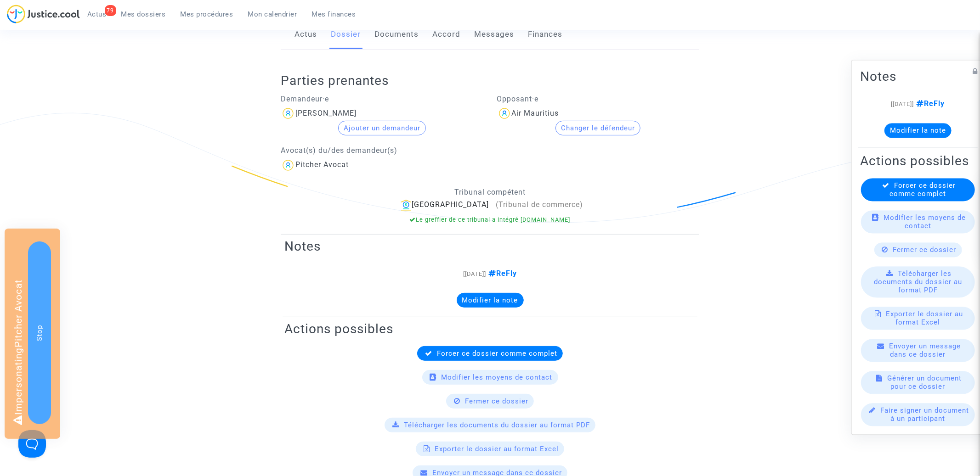 The height and width of the screenshot is (476, 980). What do you see at coordinates (346, 35) in the screenshot?
I see `a: Dossier` at bounding box center [346, 35].